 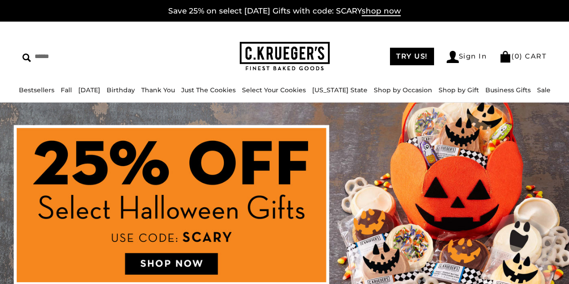 I want to click on a: TRY US!, so click(x=412, y=56).